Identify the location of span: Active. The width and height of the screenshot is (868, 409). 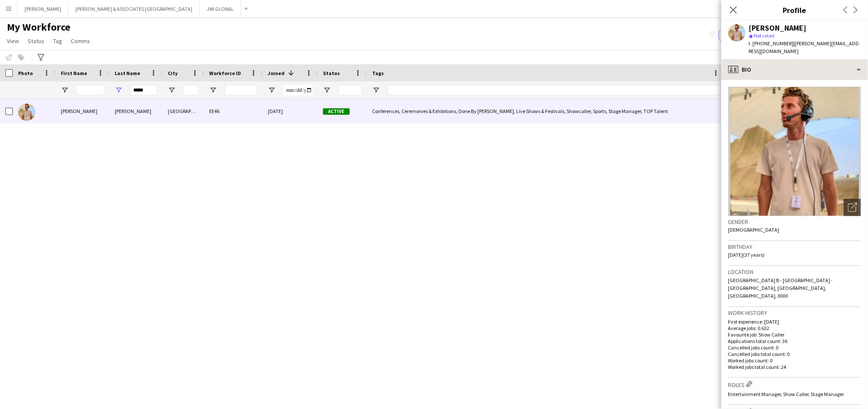
(336, 111).